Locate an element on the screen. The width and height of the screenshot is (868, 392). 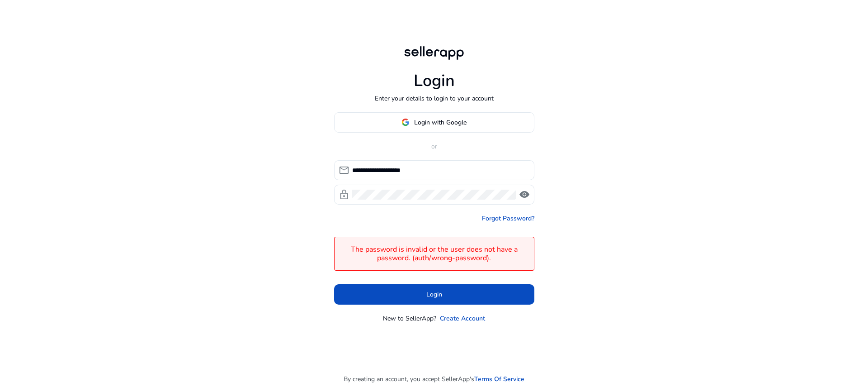
button: Login with Google is located at coordinates (434, 122).